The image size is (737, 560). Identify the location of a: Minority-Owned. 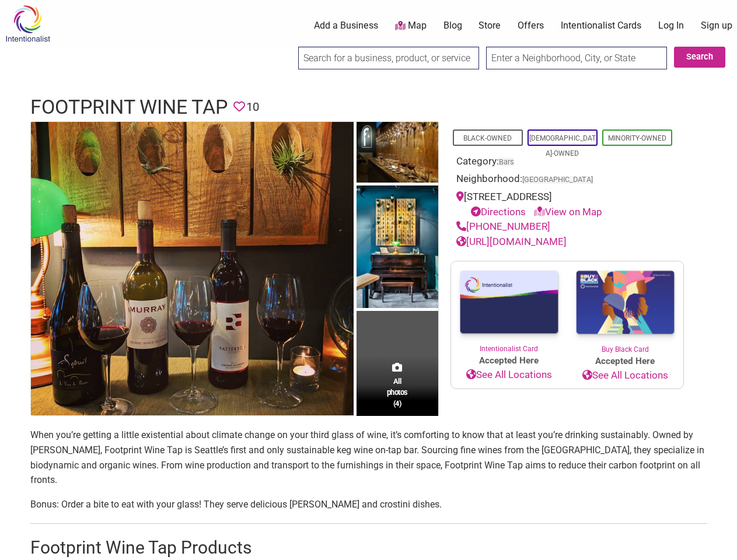
(637, 138).